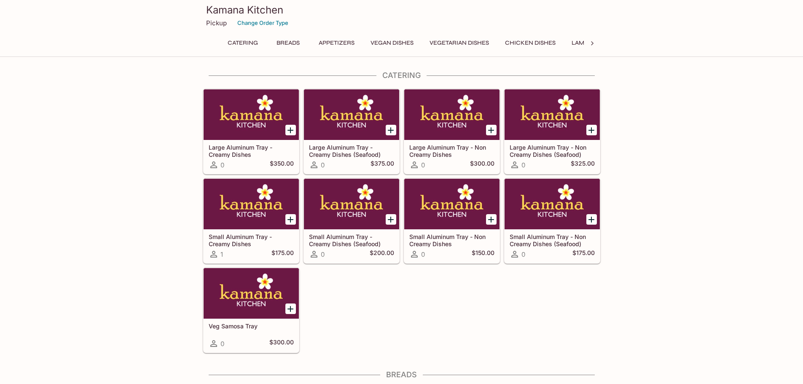 Image resolution: width=803 pixels, height=384 pixels. Describe the element at coordinates (216, 23) in the screenshot. I see `p: Pickup` at that location.